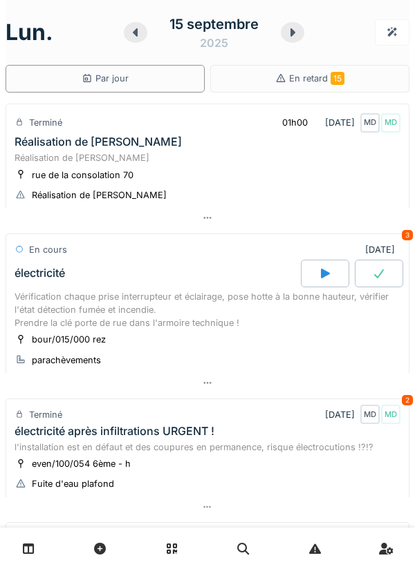 This screenshot has width=415, height=569. I want to click on div: 15 septembre, so click(214, 24).